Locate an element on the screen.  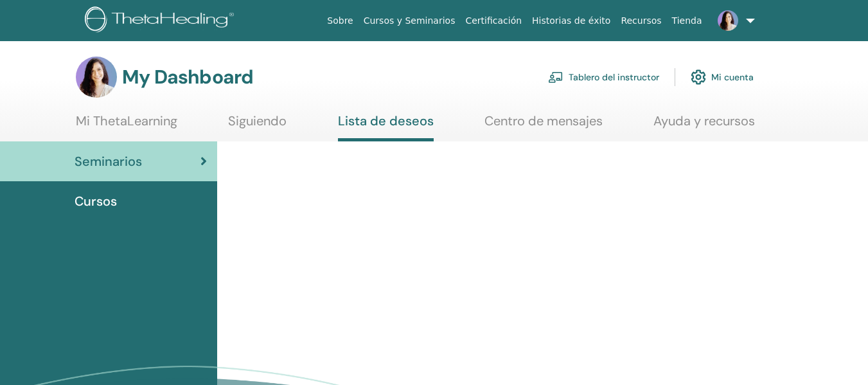
span: Seminarios is located at coordinates (108, 162).